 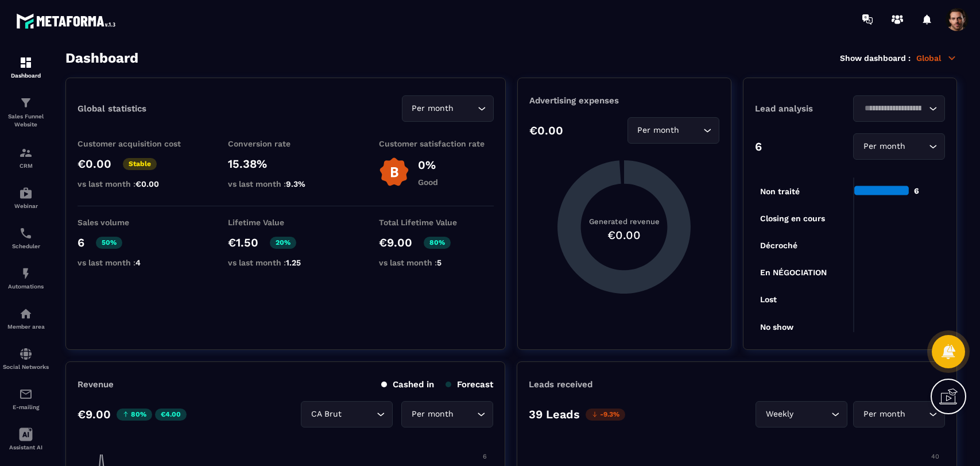 I want to click on p: Advertising expenses, so click(x=624, y=100).